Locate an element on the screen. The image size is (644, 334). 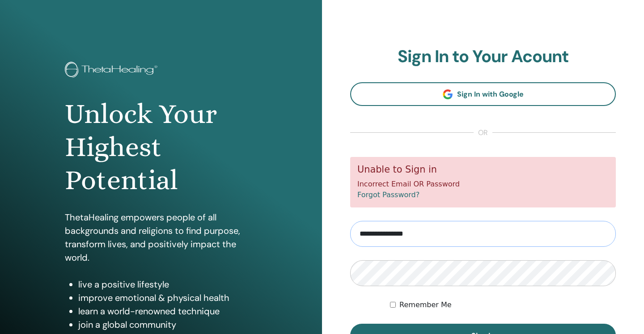
li: join a global community is located at coordinates (168, 325).